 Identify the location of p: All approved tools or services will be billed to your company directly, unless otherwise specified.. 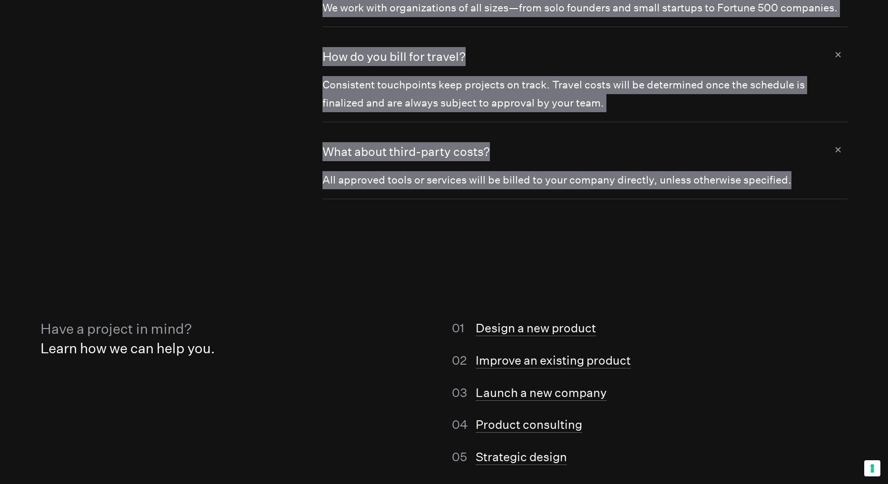
(585, 180).